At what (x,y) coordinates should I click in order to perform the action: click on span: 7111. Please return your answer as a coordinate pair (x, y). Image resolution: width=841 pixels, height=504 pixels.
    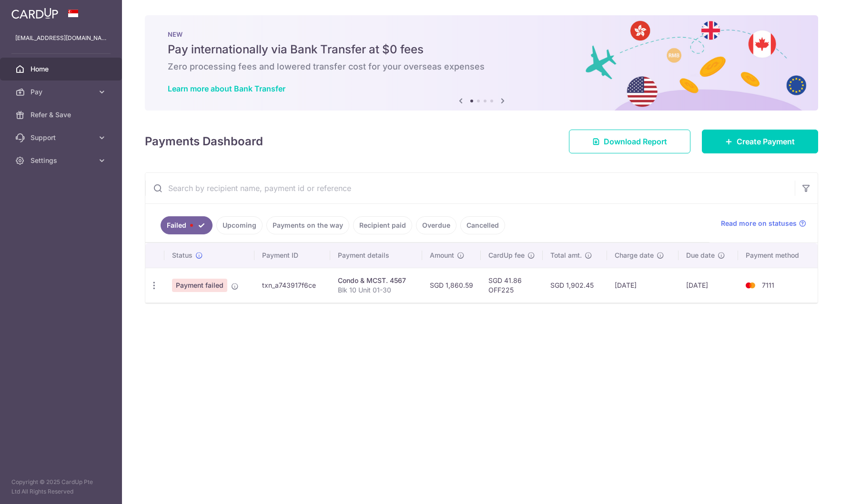
    Looking at the image, I should click on (768, 285).